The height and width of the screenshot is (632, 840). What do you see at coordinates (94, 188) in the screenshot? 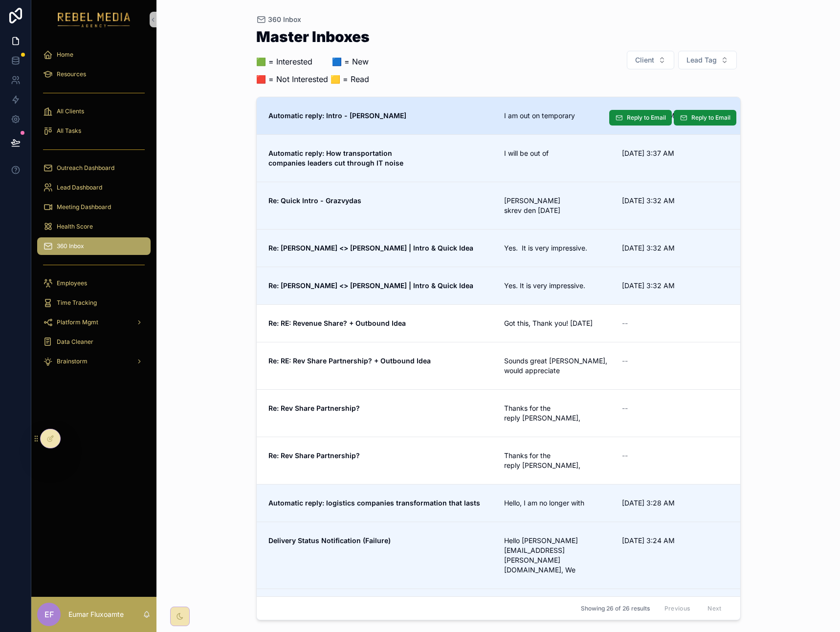
I see `a: Lead Dashboard` at bounding box center [94, 188].